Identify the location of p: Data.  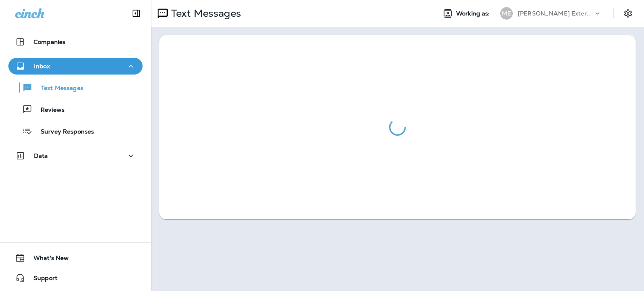
(41, 156).